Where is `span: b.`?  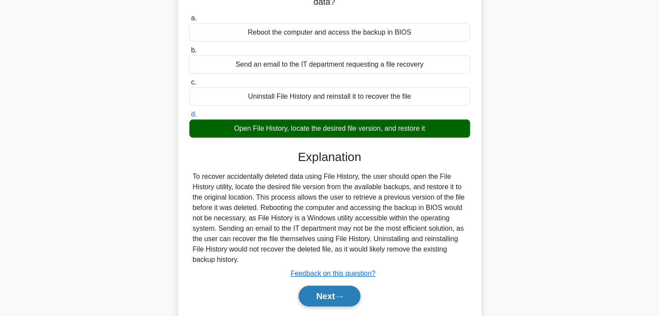
span: b. is located at coordinates (194, 50).